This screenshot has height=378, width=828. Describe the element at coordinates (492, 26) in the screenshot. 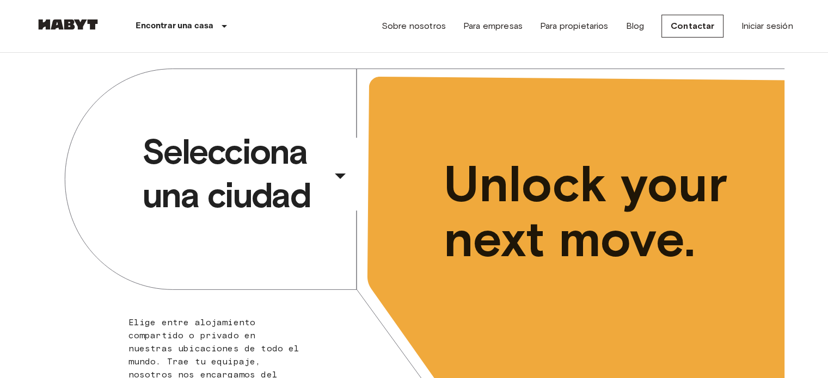

I see `a: Para empresas` at that location.